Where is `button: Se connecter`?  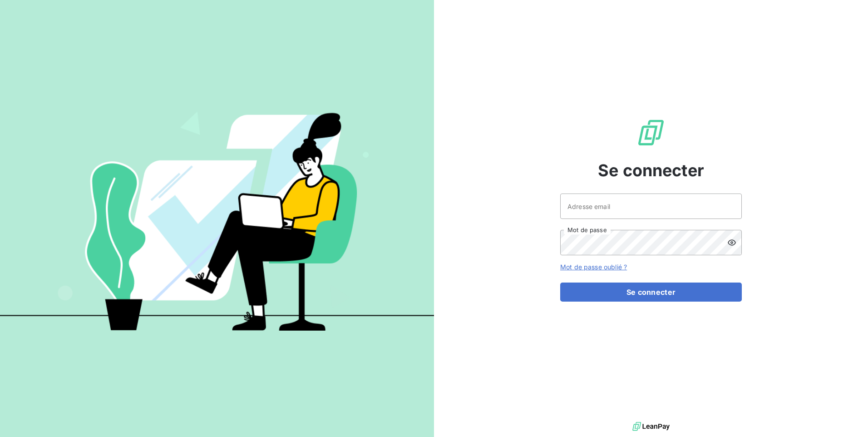 button: Se connecter is located at coordinates (651, 292).